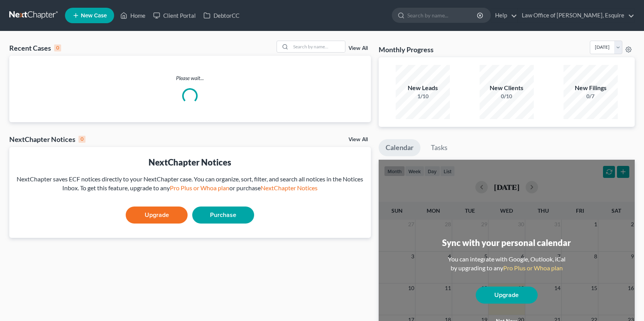 This screenshot has height=321, width=644. What do you see at coordinates (174, 15) in the screenshot?
I see `a: Client Portal` at bounding box center [174, 15].